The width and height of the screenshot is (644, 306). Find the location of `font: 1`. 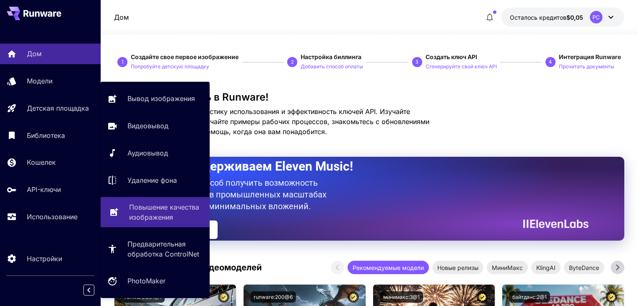

font: 1 is located at coordinates (122, 62).